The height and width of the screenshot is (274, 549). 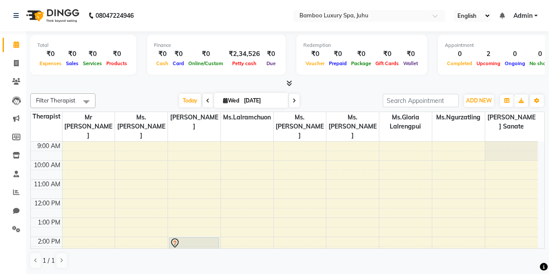 I want to click on input: 2025-09-03, so click(x=263, y=101).